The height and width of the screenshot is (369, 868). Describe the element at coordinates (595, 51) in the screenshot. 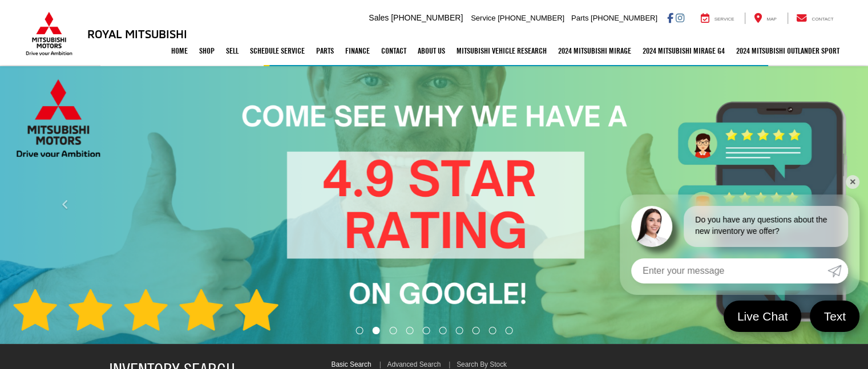

I see `a: 2024 Mitsubishi Mirage` at that location.